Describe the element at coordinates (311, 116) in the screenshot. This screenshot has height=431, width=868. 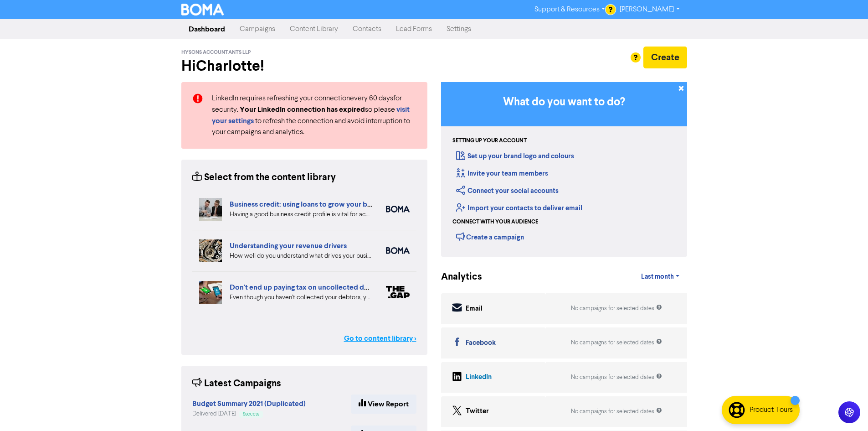
I see `a: visit your settings` at that location.